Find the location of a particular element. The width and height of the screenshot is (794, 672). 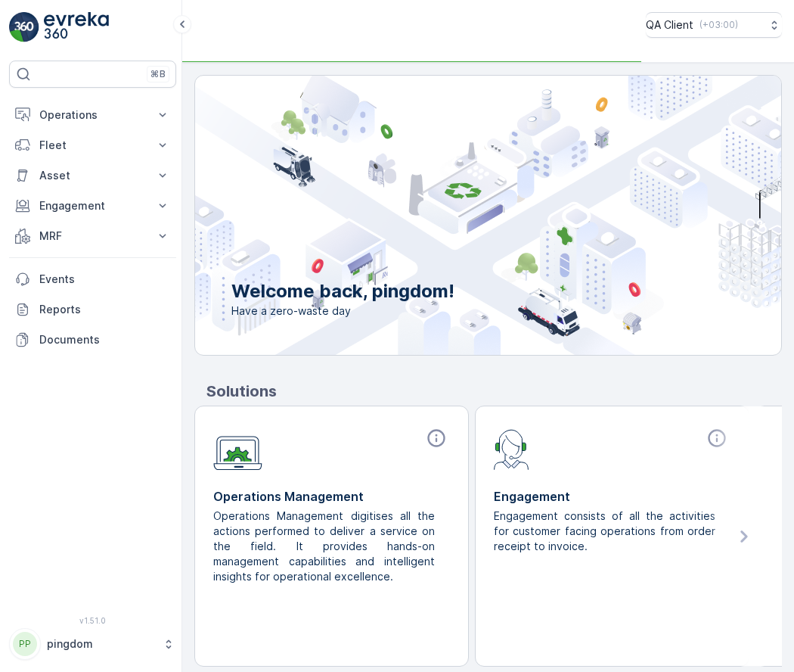

p: Events is located at coordinates (105, 279).